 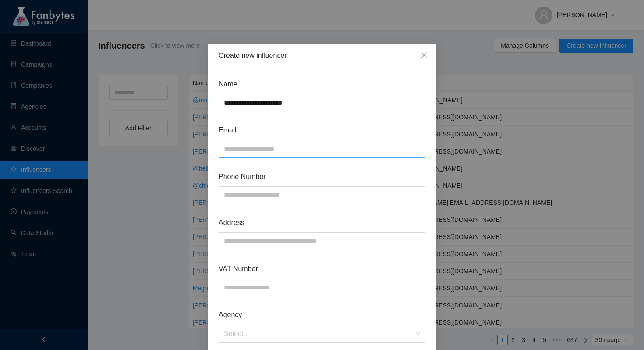 I want to click on span: VAT Number, so click(x=322, y=268).